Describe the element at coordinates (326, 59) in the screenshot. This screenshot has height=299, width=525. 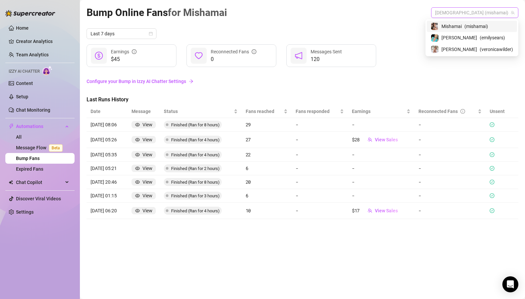
I see `span: 120` at that location.